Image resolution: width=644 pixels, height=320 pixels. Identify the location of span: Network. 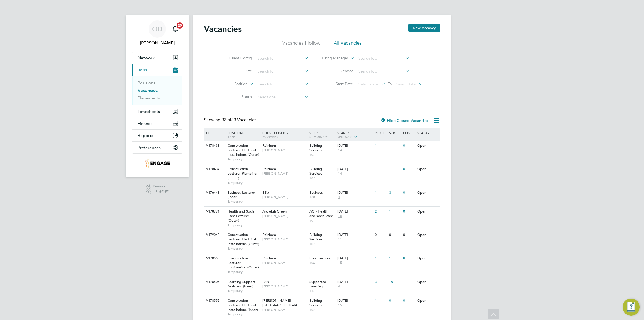
(146, 58).